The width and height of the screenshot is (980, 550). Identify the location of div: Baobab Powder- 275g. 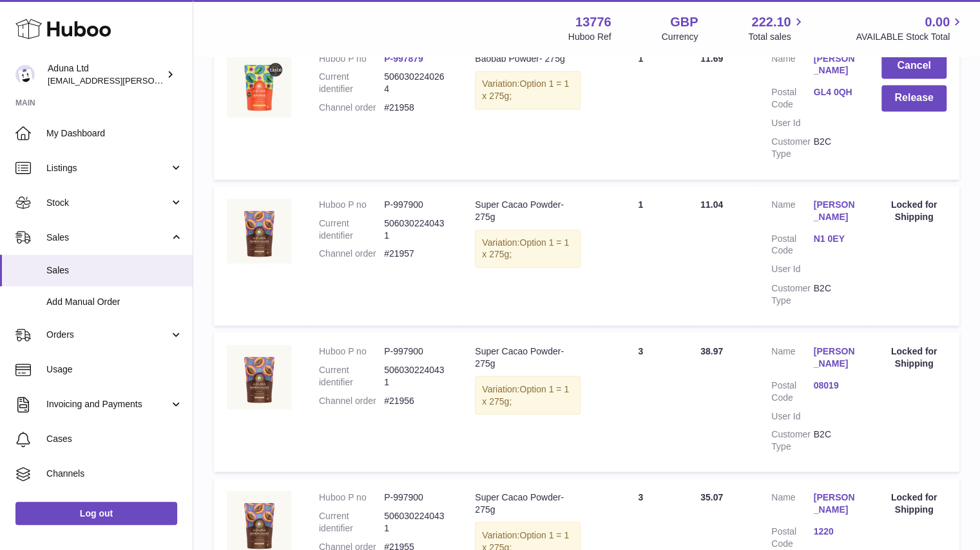
(528, 59).